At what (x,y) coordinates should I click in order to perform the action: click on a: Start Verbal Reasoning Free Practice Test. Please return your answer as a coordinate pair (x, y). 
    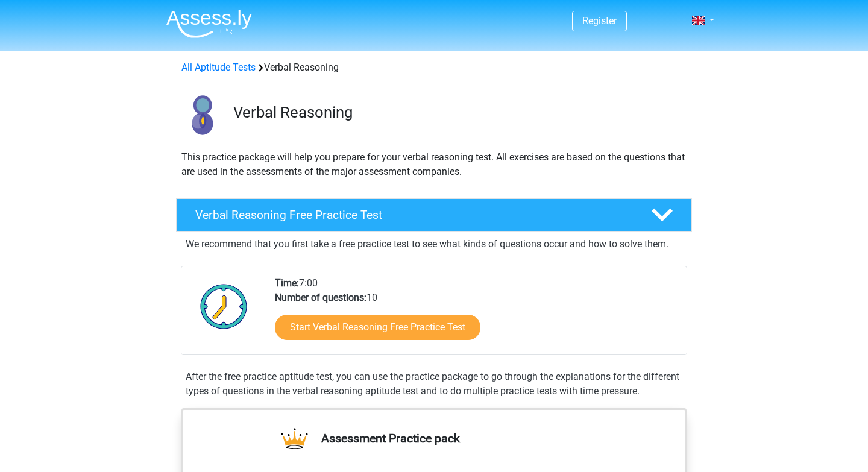
    Looking at the image, I should click on (377, 328).